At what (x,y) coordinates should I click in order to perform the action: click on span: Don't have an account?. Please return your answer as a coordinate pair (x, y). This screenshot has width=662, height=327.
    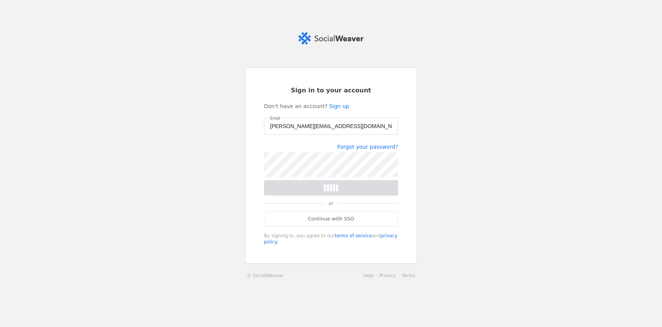
    Looking at the image, I should click on (296, 106).